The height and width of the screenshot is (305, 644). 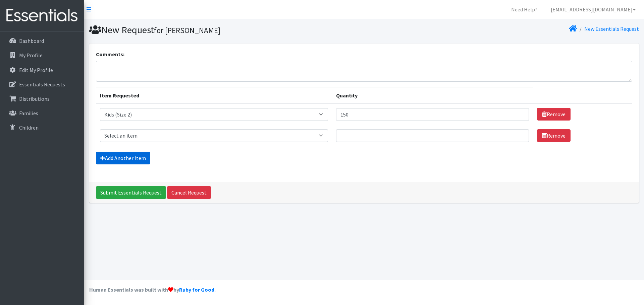 I want to click on p: Families, so click(x=29, y=113).